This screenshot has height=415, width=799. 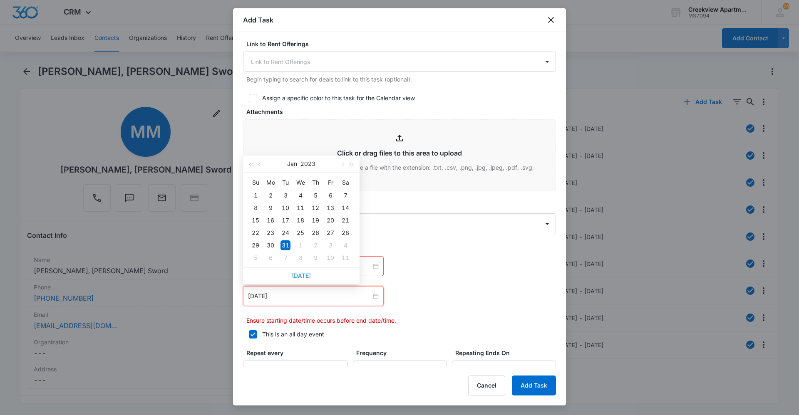 I want to click on input: Number, so click(x=295, y=371).